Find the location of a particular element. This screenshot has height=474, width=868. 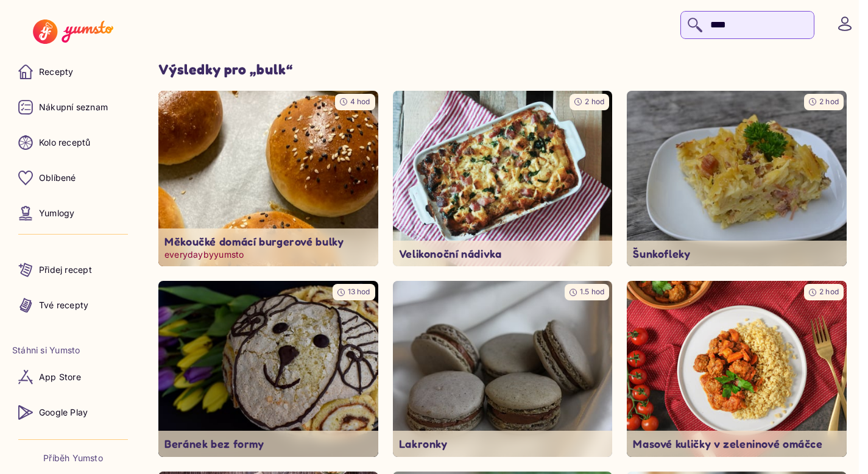

p: App Store is located at coordinates (59, 377).